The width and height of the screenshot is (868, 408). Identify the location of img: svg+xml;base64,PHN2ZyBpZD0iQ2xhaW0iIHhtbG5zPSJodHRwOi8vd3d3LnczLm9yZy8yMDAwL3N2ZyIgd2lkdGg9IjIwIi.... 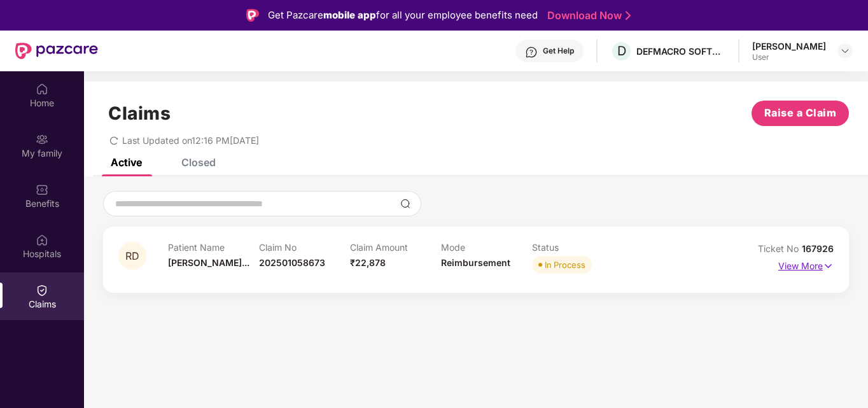
(42, 290).